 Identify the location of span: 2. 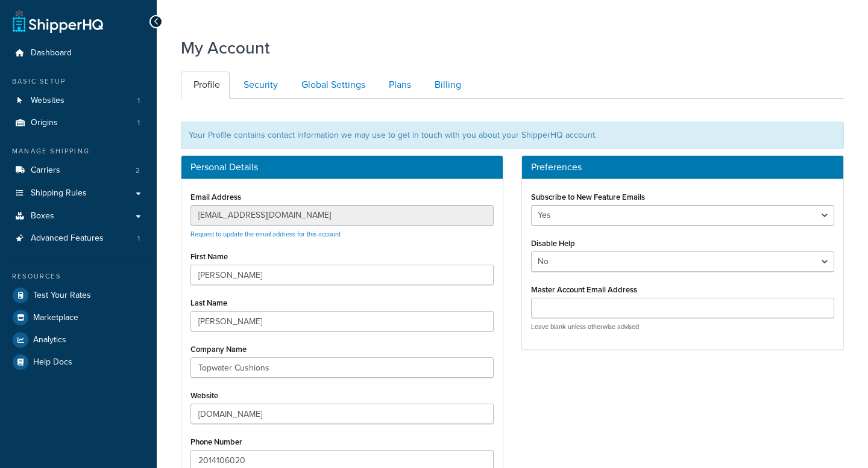
(137, 171).